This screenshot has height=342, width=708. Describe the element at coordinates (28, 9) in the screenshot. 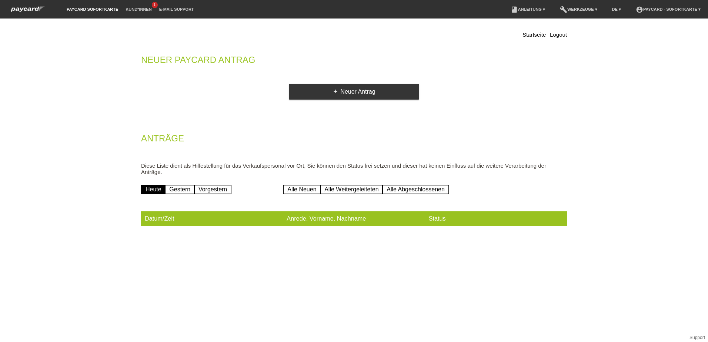

I see `img: paycard Sofortkarte` at that location.